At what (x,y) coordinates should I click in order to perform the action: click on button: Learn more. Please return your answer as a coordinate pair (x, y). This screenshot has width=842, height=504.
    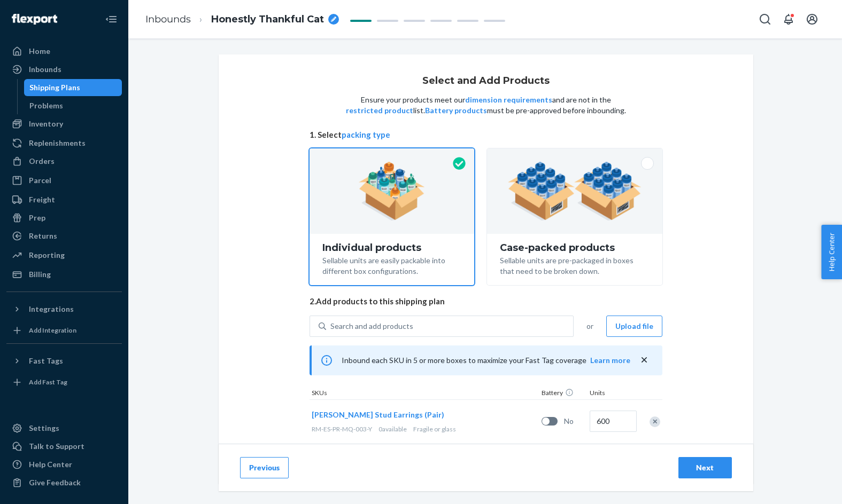
    Looking at the image, I should click on (610, 361).